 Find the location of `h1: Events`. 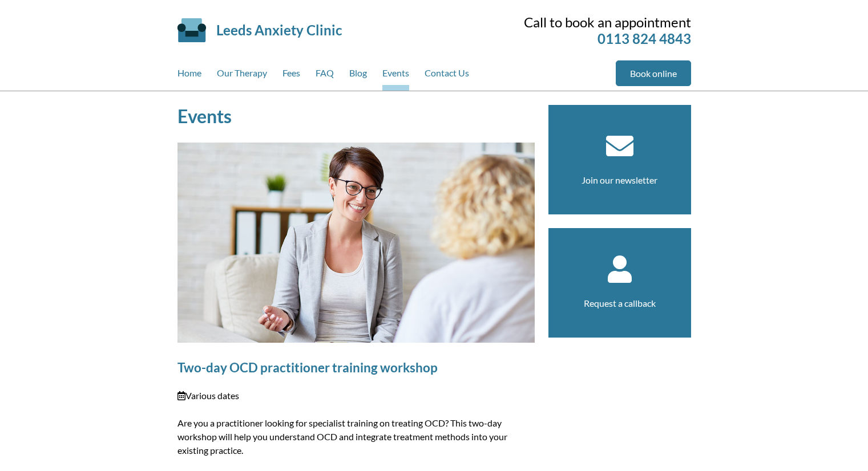

h1: Events is located at coordinates (356, 116).